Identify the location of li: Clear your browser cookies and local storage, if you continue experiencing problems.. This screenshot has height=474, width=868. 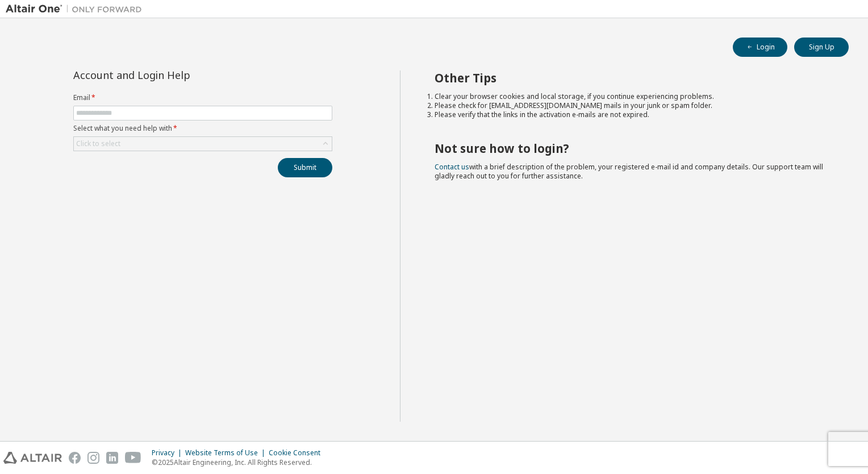
(632, 96).